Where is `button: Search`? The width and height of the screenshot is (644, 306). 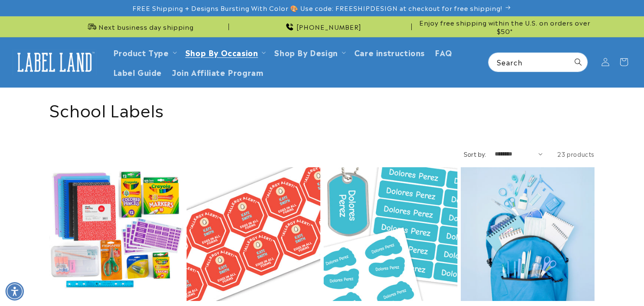 button: Search is located at coordinates (578, 62).